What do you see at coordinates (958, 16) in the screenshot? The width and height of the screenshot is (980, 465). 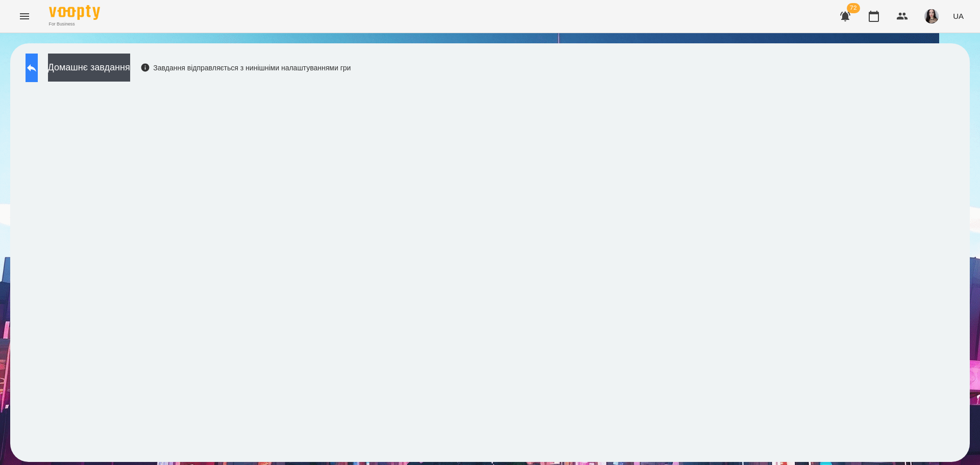 I see `button: UA` at bounding box center [958, 16].